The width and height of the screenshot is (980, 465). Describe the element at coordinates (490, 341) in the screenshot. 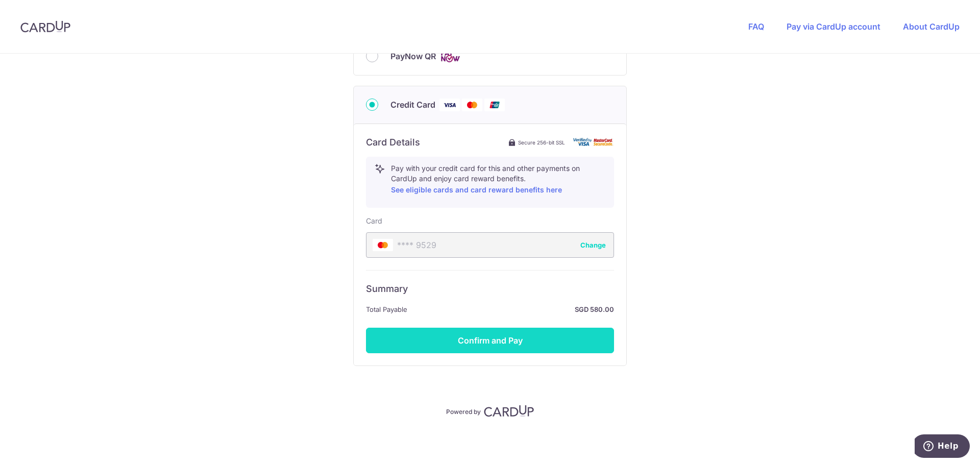

I see `button: Confirm and Pay` at that location.